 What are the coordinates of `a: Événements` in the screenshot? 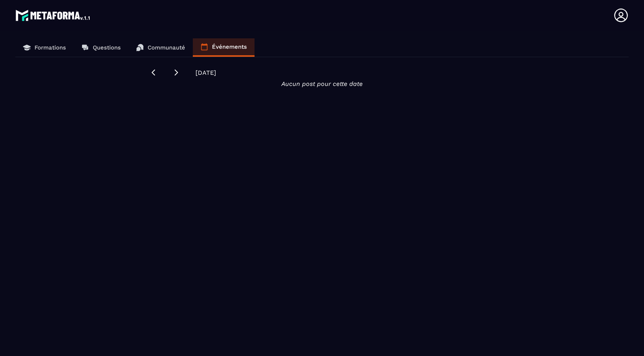 It's located at (224, 48).